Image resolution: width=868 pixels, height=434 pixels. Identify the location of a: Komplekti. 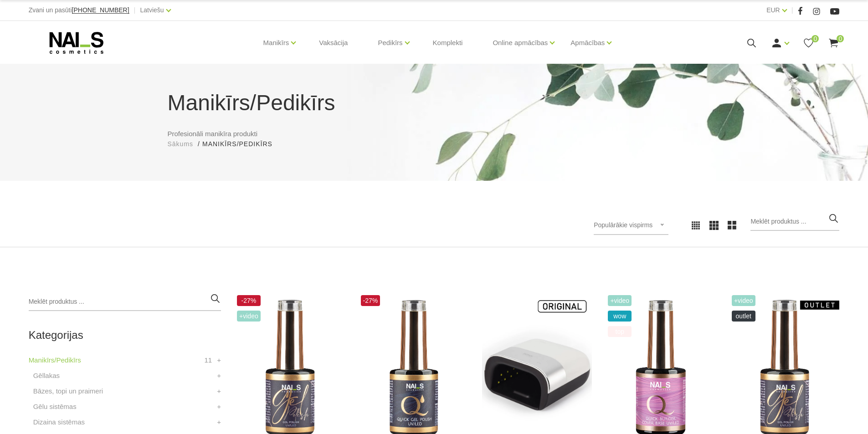
(448, 43).